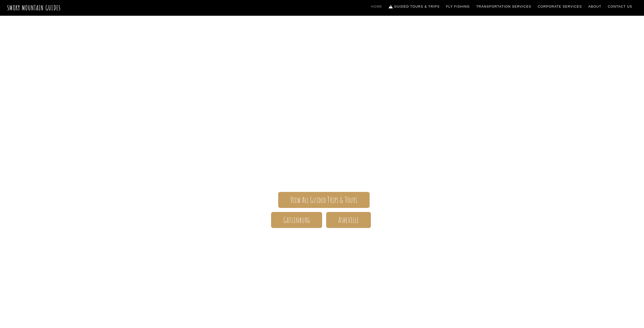 The width and height of the screenshot is (644, 328). Describe the element at coordinates (323, 200) in the screenshot. I see `a: View All Guided Trips & Tours` at that location.